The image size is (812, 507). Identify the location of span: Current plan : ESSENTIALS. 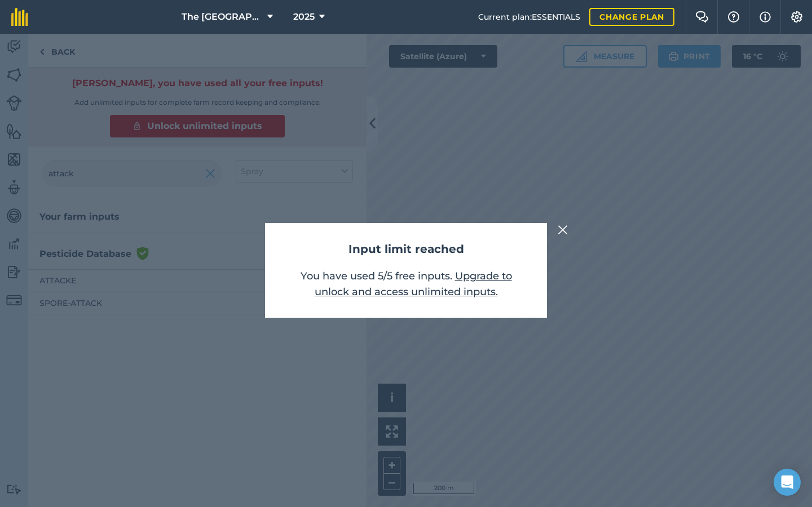
(529, 17).